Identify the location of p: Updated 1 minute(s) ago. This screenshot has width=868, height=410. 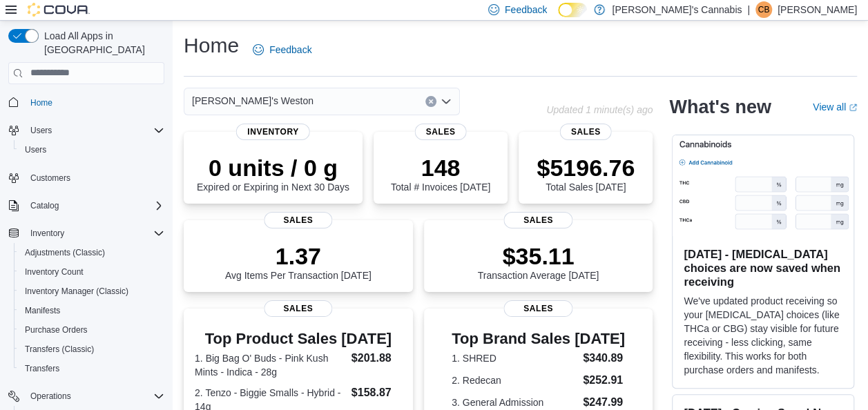
(599, 110).